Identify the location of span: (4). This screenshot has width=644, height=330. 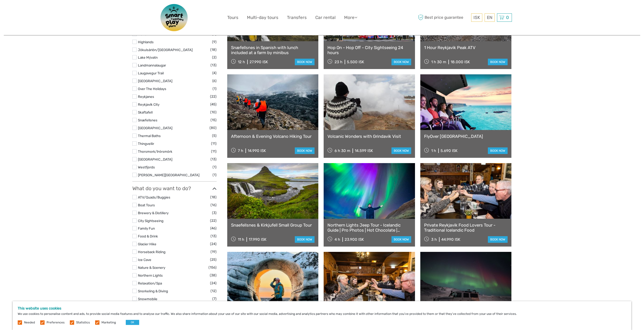
(214, 73).